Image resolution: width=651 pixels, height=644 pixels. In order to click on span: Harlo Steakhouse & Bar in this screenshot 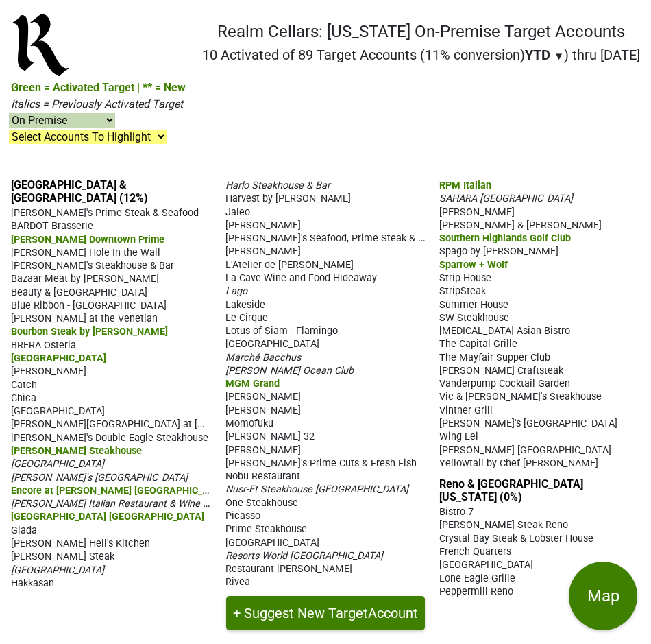, I will do `click(278, 185)`.